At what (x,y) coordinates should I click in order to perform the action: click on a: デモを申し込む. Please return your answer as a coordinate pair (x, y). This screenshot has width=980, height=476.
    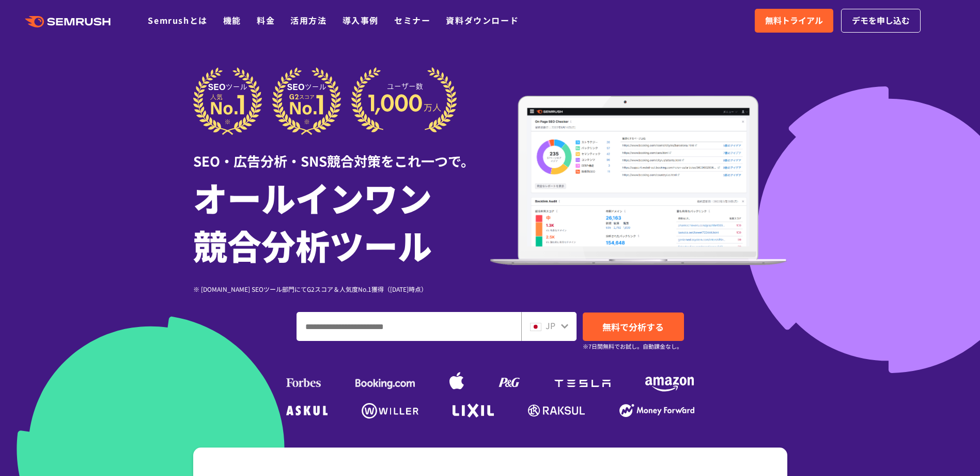
    Looking at the image, I should click on (881, 21).